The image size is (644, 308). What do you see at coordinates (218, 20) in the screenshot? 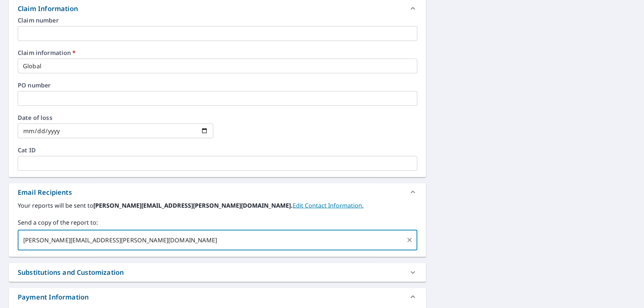
I see `label: Claim number` at bounding box center [218, 20].